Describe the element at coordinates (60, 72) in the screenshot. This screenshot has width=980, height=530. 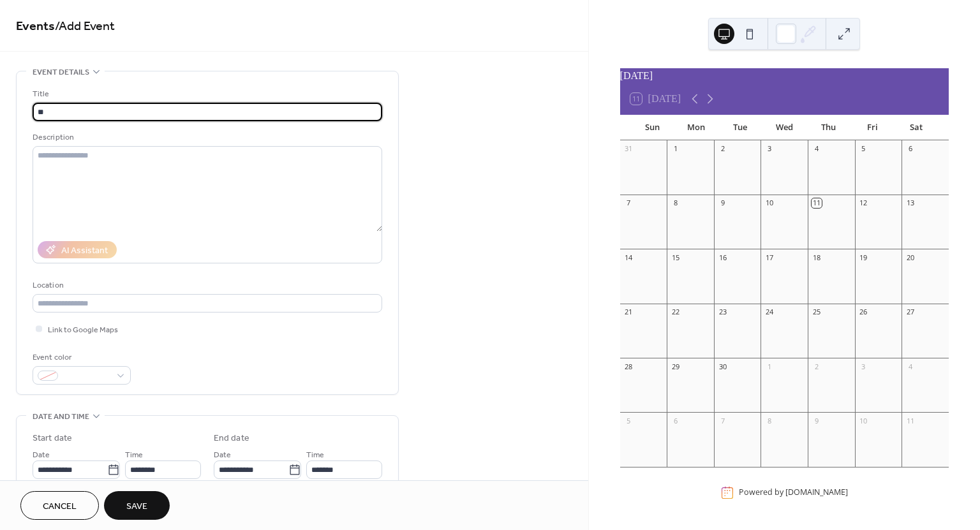
I see `span: Event details` at that location.